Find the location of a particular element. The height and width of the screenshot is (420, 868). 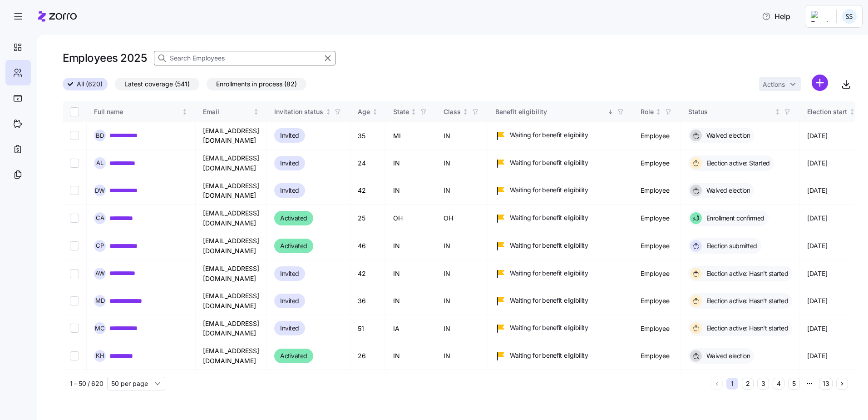

span: D W is located at coordinates (100, 191).